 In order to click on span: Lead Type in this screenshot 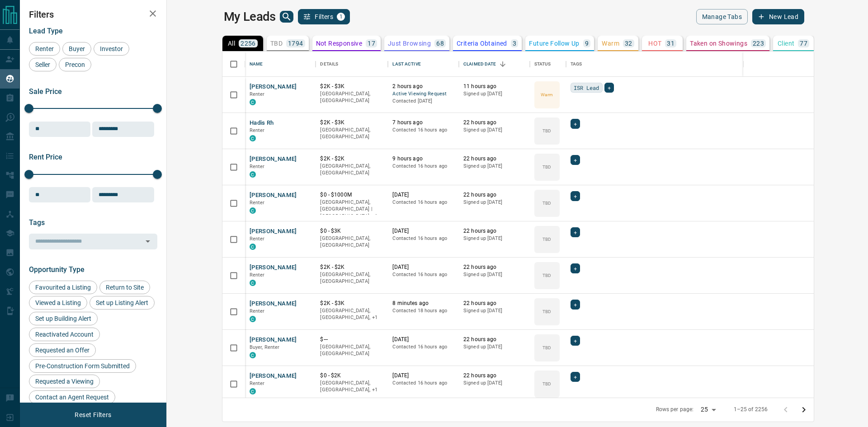, I will do `click(46, 30)`.